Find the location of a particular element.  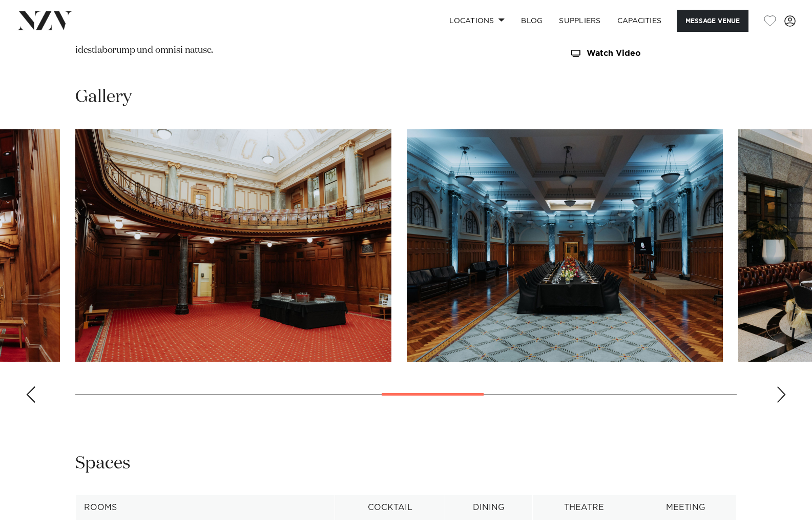

th: Cocktail is located at coordinates (390, 507).